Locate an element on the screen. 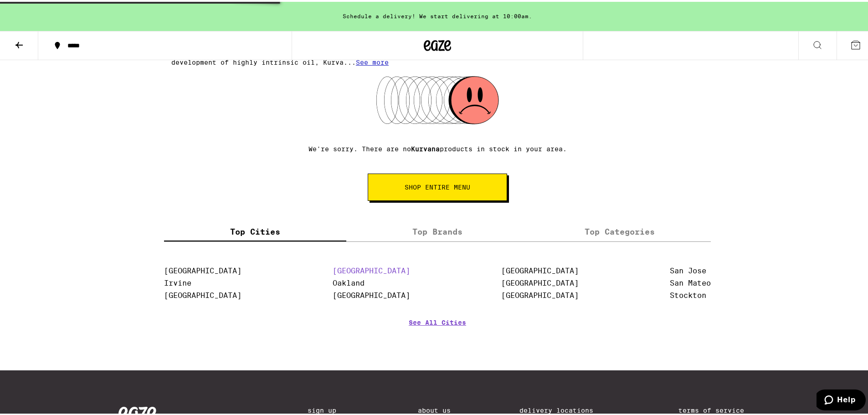 Image resolution: width=868 pixels, height=415 pixels. a: Oakland is located at coordinates (348, 281).